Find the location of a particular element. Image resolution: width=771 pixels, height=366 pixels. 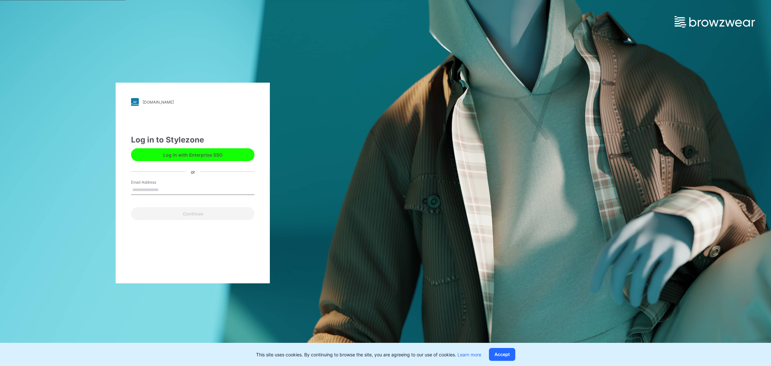

div: Log in to Stylezone is located at coordinates (193, 140).